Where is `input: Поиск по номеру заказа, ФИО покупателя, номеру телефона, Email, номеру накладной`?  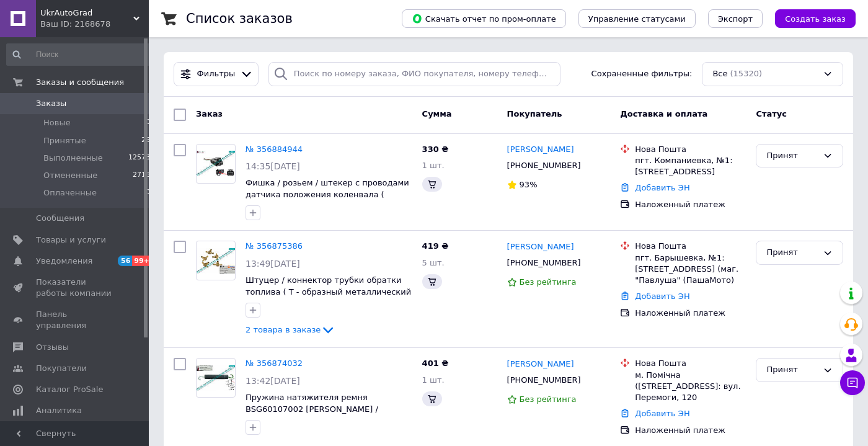
input: Поиск по номеру заказа, ФИО покупателя, номеру телефона, Email, номеру накладной is located at coordinates (414, 74).